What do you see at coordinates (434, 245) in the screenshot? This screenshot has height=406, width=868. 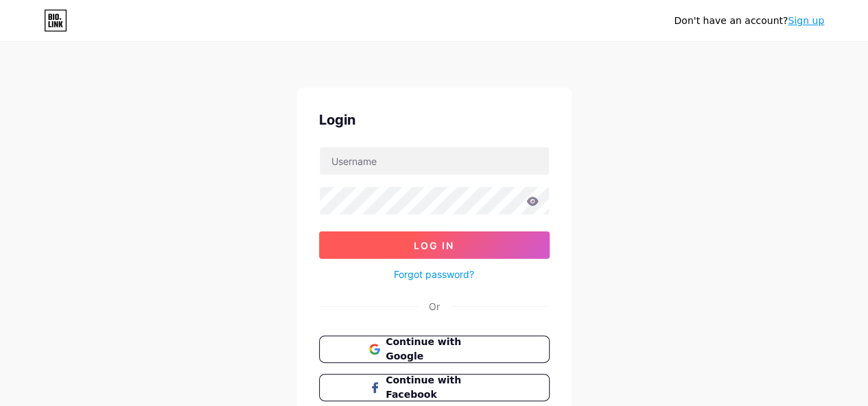 I see `button: Log In` at bounding box center [434, 245].